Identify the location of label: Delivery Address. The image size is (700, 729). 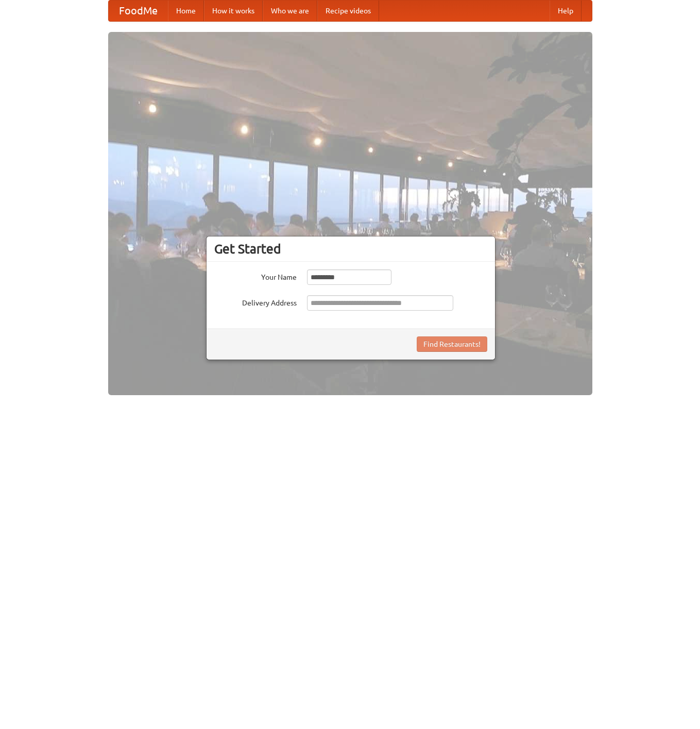
(255, 301).